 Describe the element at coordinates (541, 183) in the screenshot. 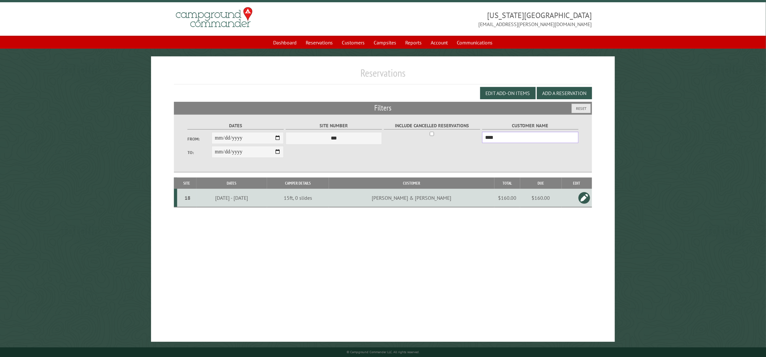

I see `th: Due` at that location.